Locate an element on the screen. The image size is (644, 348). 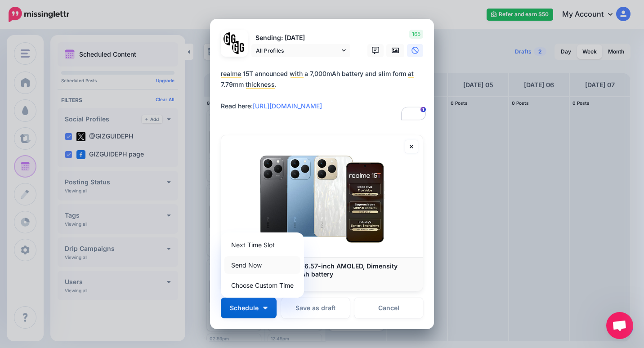
button: Schedule is located at coordinates (248, 308).